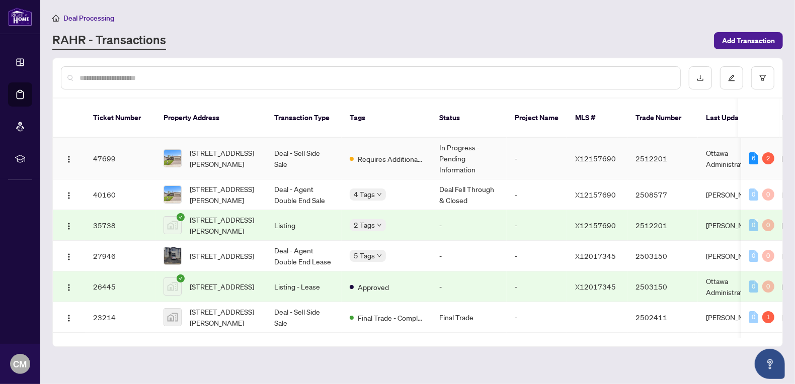 The image size is (795, 384). What do you see at coordinates (663, 195) in the screenshot?
I see `td: 2508577` at bounding box center [663, 195].